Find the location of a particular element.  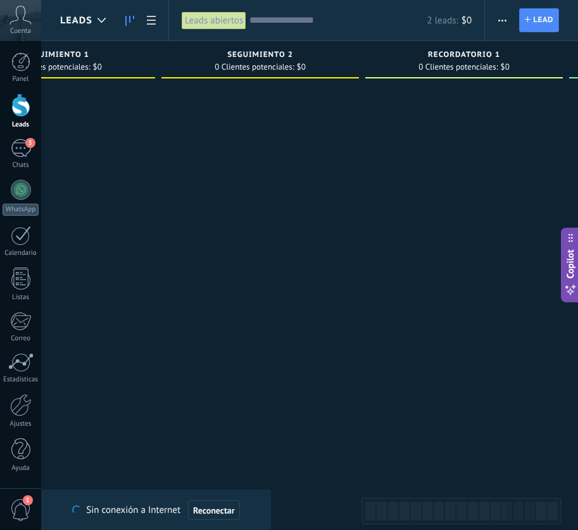

div: SEGUIMIENTO 2 is located at coordinates (260, 56).